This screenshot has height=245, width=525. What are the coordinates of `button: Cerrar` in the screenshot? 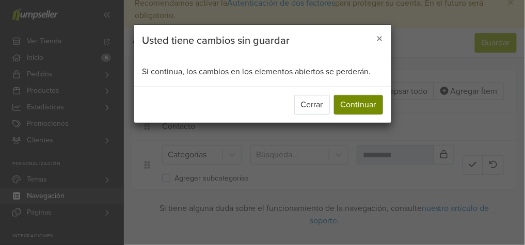 It's located at (312, 105).